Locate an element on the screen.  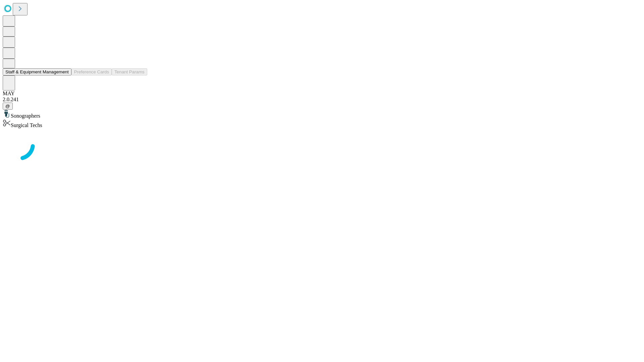
button: Tenant Params is located at coordinates (130, 72).